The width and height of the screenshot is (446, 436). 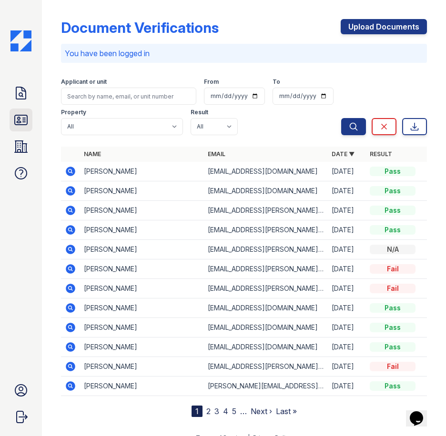 I want to click on a: Result, so click(x=381, y=154).